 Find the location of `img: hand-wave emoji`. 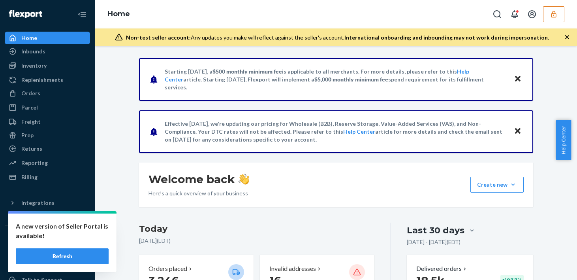

img: hand-wave emoji is located at coordinates (244, 179).